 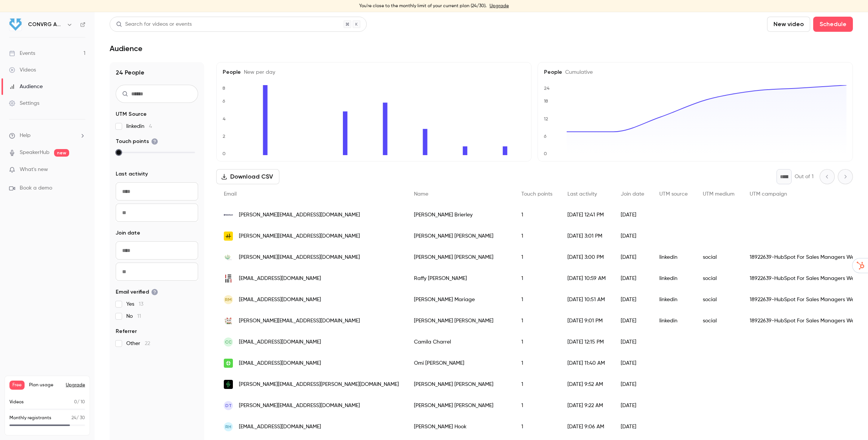 What do you see at coordinates (248, 177) in the screenshot?
I see `button: Download CSV` at bounding box center [248, 177].